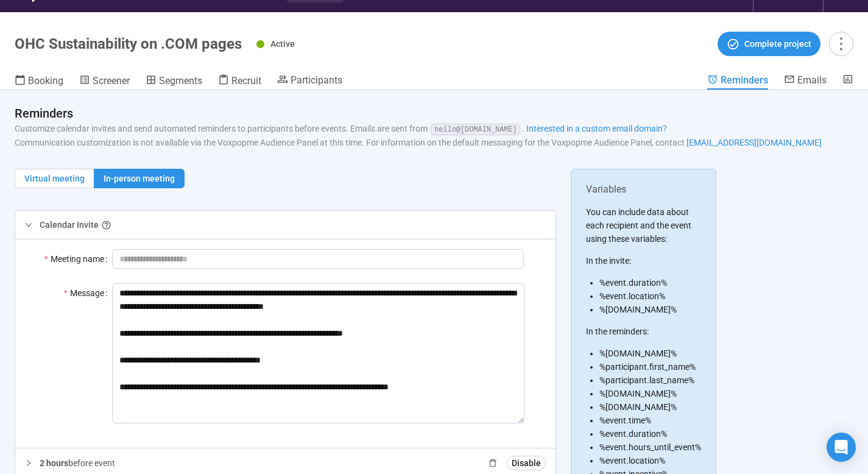 Image resolution: width=868 pixels, height=474 pixels. Describe the element at coordinates (54, 179) in the screenshot. I see `span: Virtual meeting` at that location.